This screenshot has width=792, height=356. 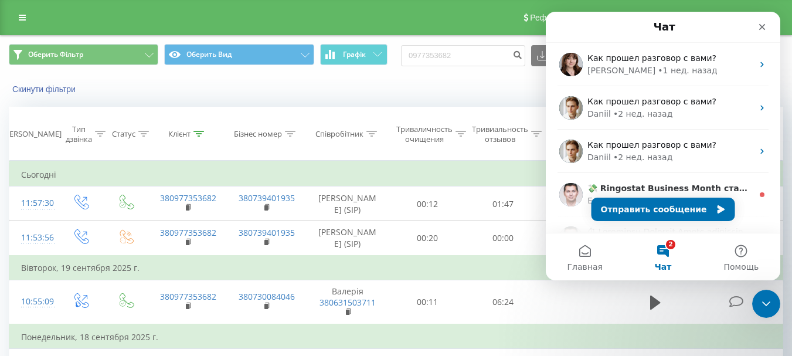 I want to click on button: Скинути фільтри, so click(x=45, y=89).